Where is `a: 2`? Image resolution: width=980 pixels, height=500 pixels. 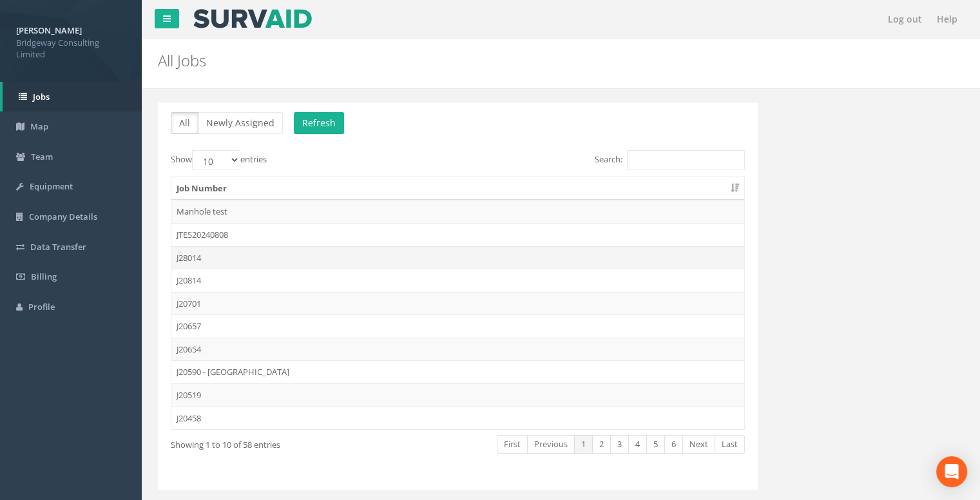
a: 2 is located at coordinates (602, 444).